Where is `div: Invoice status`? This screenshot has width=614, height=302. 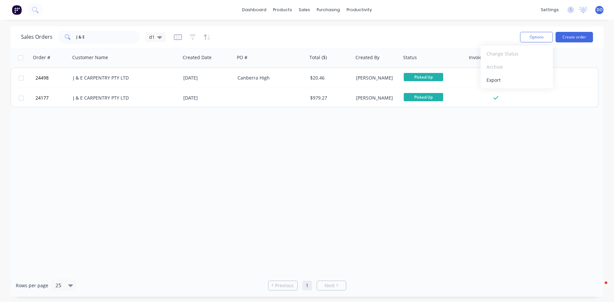 div: Invoice status is located at coordinates (484, 57).